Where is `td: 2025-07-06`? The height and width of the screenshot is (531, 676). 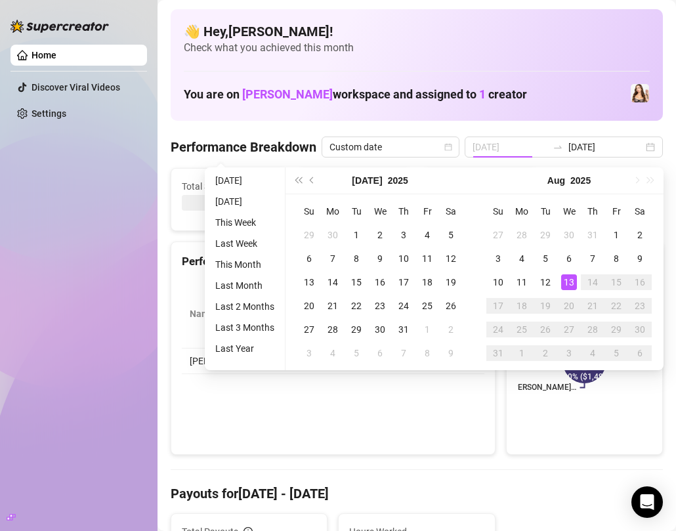
td: 2025-07-06 is located at coordinates (309, 258).